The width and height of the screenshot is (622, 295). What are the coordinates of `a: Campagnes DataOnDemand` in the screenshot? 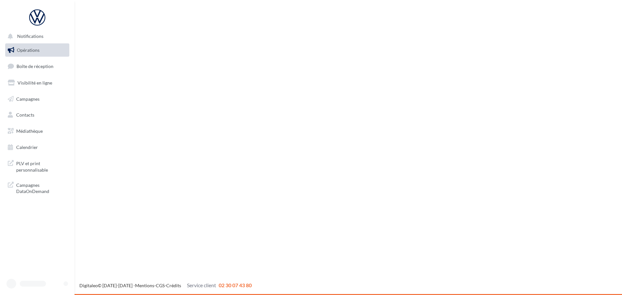 It's located at (37, 188).